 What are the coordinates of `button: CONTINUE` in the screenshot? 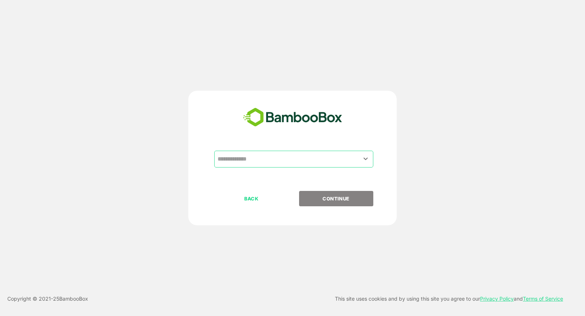 It's located at (336, 199).